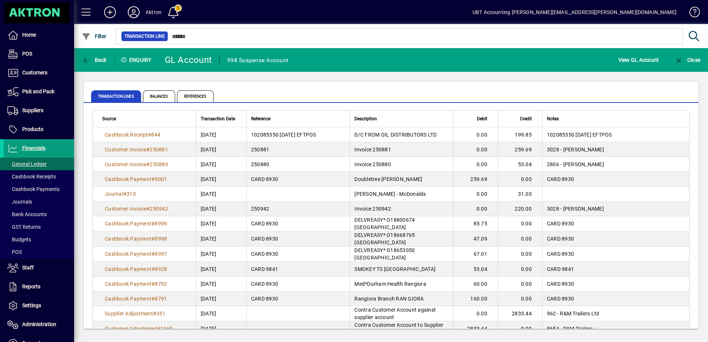 The width and height of the screenshot is (708, 342). I want to click on span: 8791, so click(161, 299).